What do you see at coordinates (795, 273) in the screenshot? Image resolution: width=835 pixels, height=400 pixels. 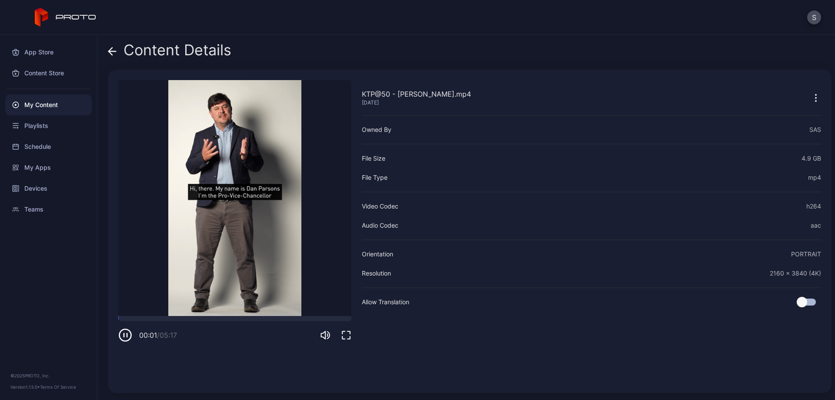 I see `div: 2160 x 3840 (4K)` at bounding box center [795, 273].